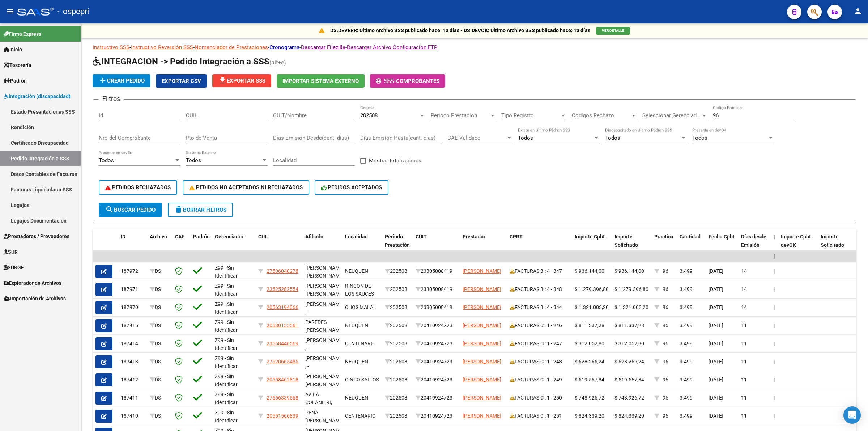 Image resolution: width=868 pixels, height=431 pixels. Describe the element at coordinates (754, 245) in the screenshot. I see `datatable-header-cell: Días desde Emisión` at that location.